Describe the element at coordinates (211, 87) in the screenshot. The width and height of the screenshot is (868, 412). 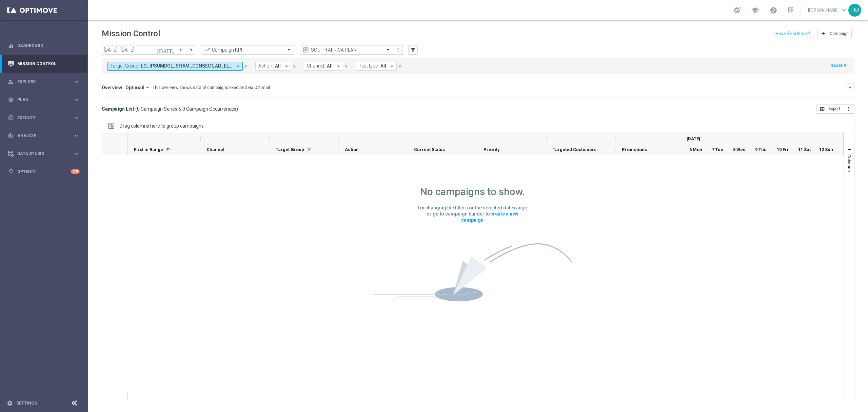
I see `div: This overview shows data of campaigns executed via Optimail` at that location.